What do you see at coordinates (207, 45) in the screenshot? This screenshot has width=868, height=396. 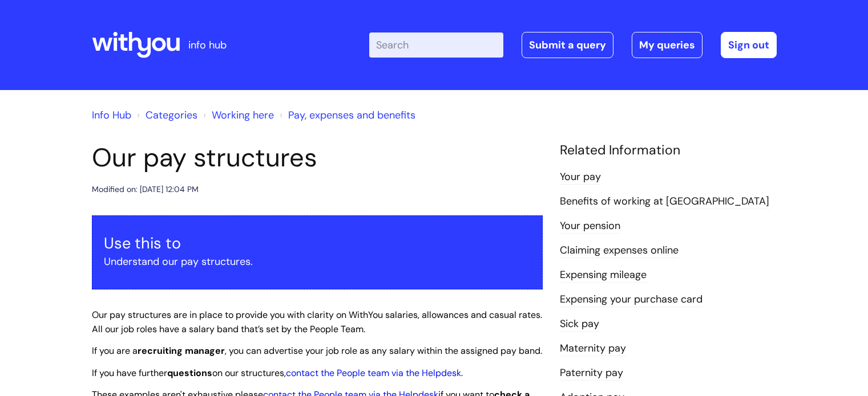 I see `p: info hub` at bounding box center [207, 45].